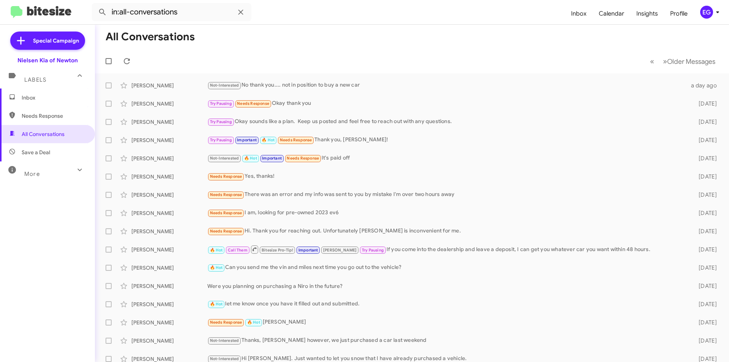 The width and height of the screenshot is (729, 362). I want to click on div: Yes, thanks!, so click(447, 176).